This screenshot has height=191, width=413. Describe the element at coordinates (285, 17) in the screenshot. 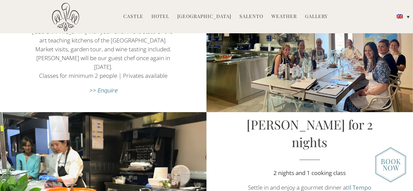

I see `a: Weather` at that location.